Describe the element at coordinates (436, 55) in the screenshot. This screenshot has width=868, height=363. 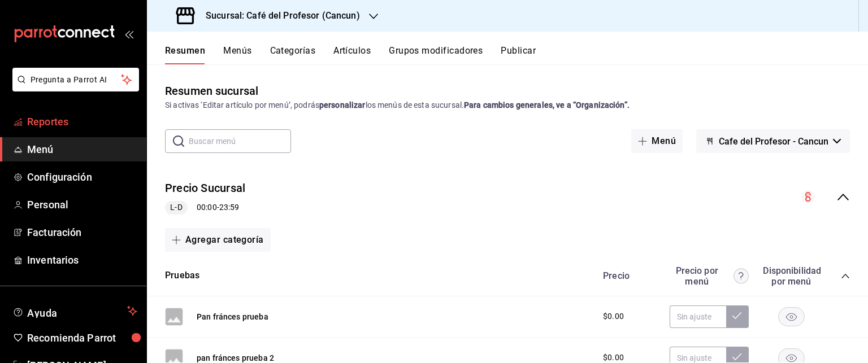
I see `button: Grupos modificadores` at that location.